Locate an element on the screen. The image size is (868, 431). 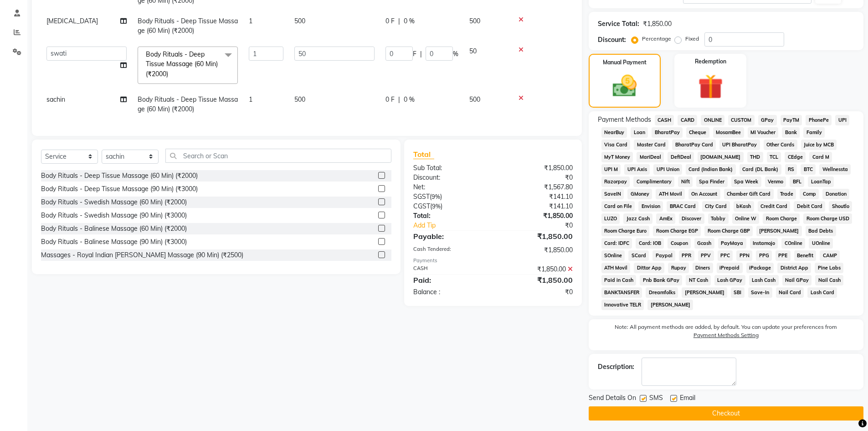
span: RS is located at coordinates (791, 169).